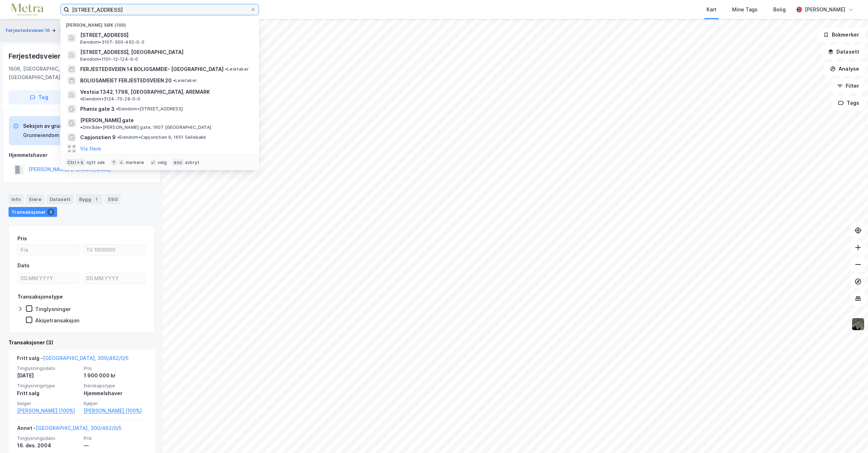 The width and height of the screenshot is (868, 453). What do you see at coordinates (33, 212) in the screenshot?
I see `div: Transaksjoner` at bounding box center [33, 212].